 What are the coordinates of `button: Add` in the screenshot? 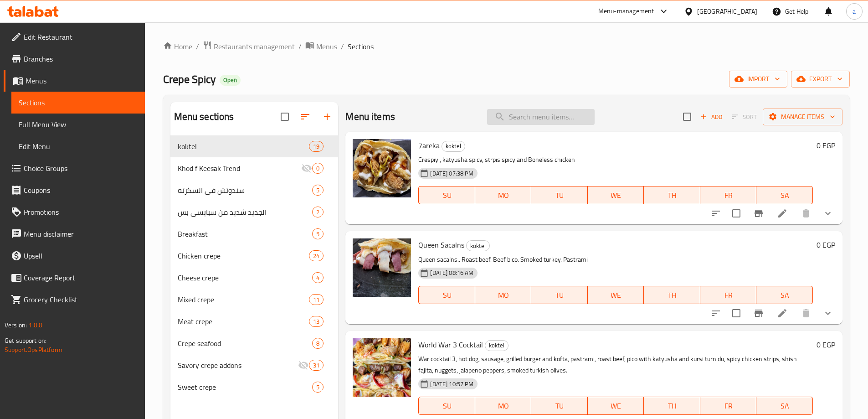 It's located at (711, 117).